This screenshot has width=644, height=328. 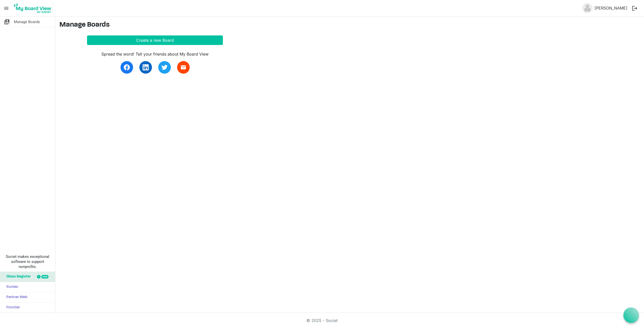 What do you see at coordinates (33, 8) in the screenshot?
I see `a: My Board View Logo` at bounding box center [33, 8].